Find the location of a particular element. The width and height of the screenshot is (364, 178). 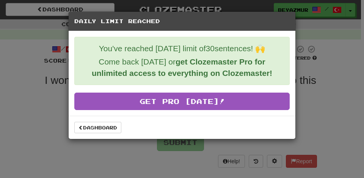

a: Dashboard is located at coordinates (98, 127).